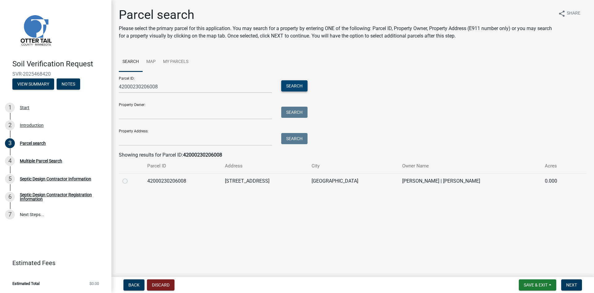 This screenshot has width=594, height=293. I want to click on strong: 42000230206008, so click(203, 154).